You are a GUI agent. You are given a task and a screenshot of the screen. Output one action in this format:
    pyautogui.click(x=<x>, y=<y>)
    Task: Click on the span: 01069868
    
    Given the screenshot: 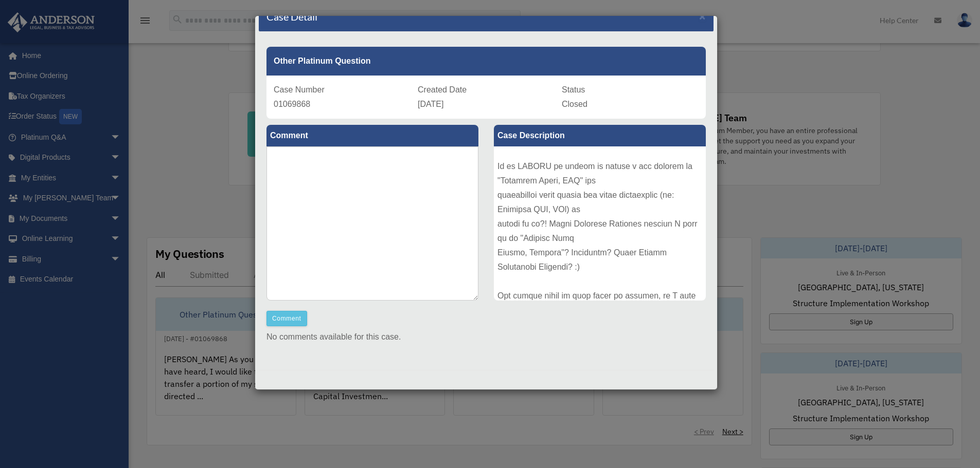 What is the action you would take?
    pyautogui.click(x=291, y=104)
    